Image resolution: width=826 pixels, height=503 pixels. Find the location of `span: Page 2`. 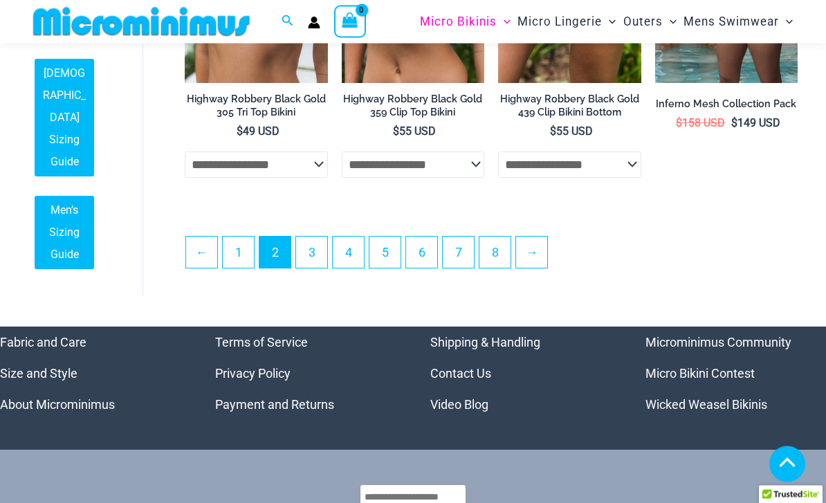

span: Page 2 is located at coordinates (275, 253).